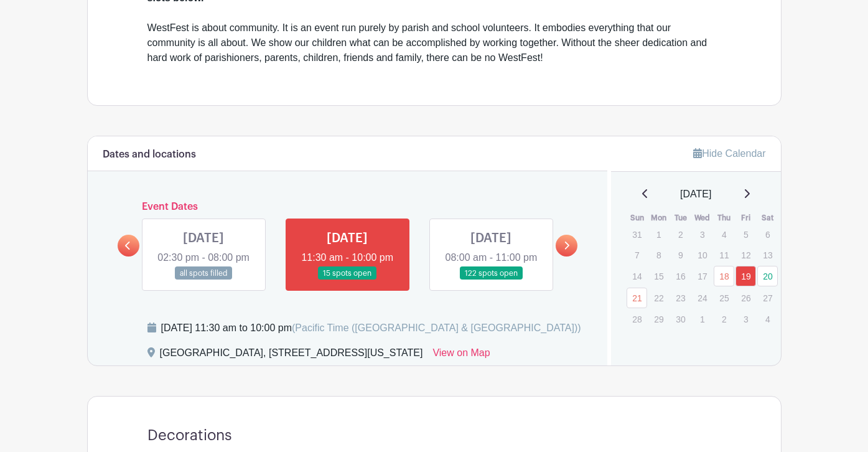 The height and width of the screenshot is (452, 868). Describe the element at coordinates (723, 217) in the screenshot. I see `th: Thu` at that location.